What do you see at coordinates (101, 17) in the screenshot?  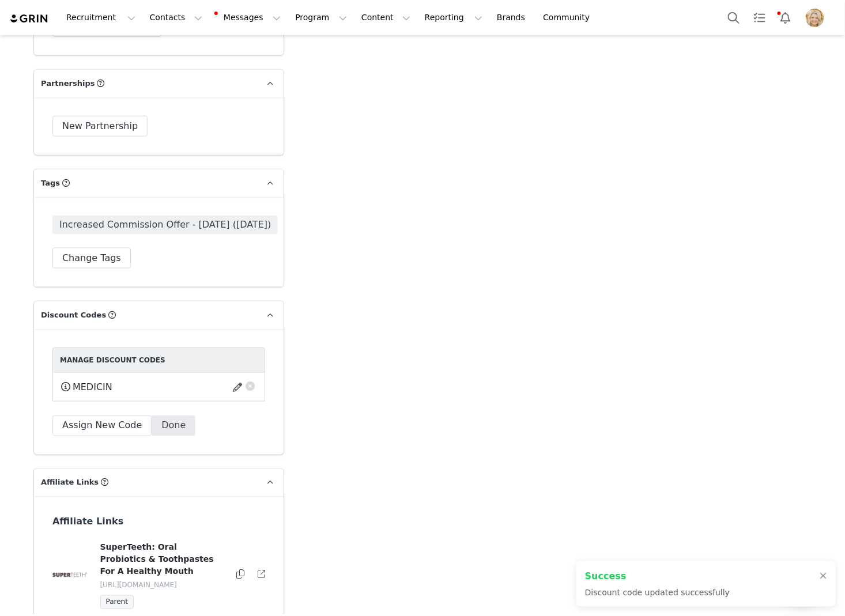 I see `button: Recruitment` at bounding box center [101, 17].